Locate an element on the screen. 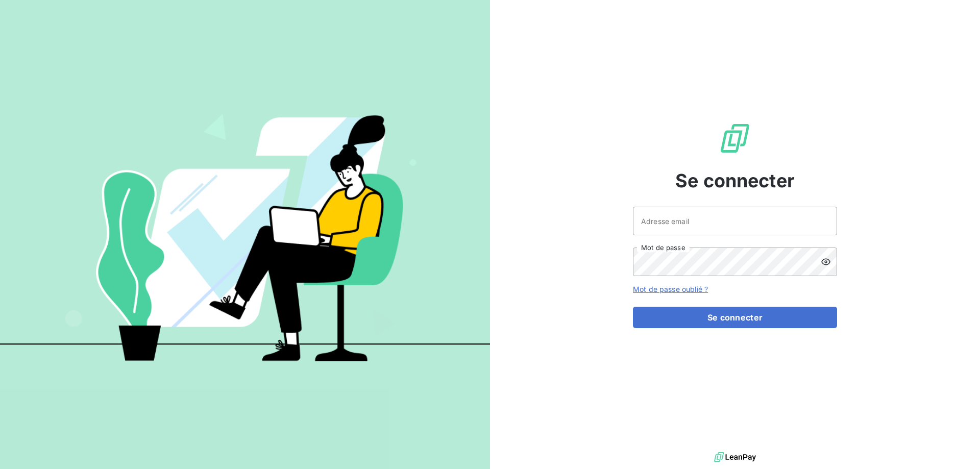 The height and width of the screenshot is (469, 980). input: placeholder is located at coordinates (735, 221).